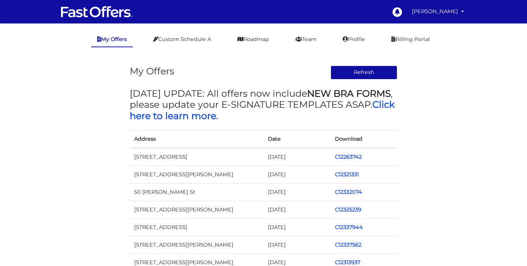 This screenshot has height=266, width=527. Describe the element at coordinates (196, 139) in the screenshot. I see `th: Address` at that location.